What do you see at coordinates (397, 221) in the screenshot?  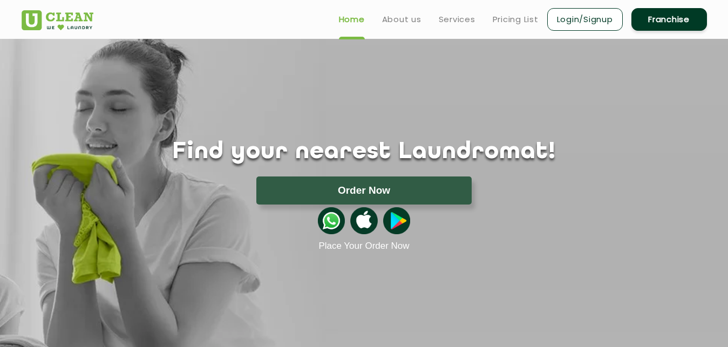 I see `img: playstoreicon.png` at bounding box center [397, 221].